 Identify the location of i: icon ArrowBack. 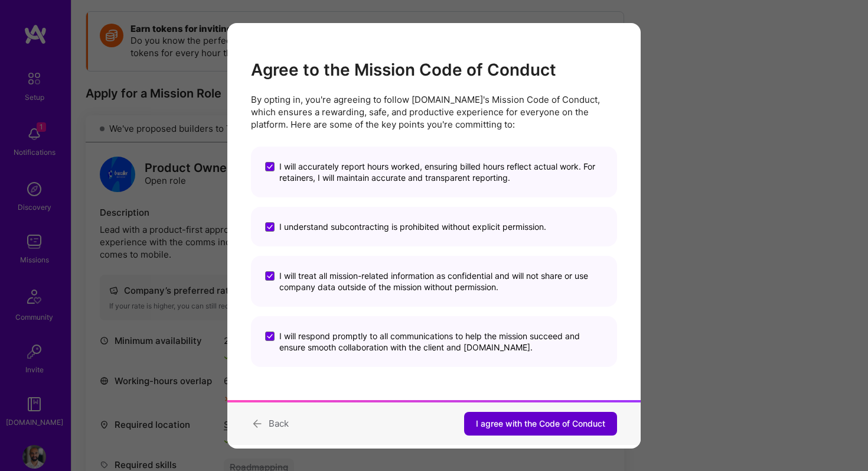
(257, 424).